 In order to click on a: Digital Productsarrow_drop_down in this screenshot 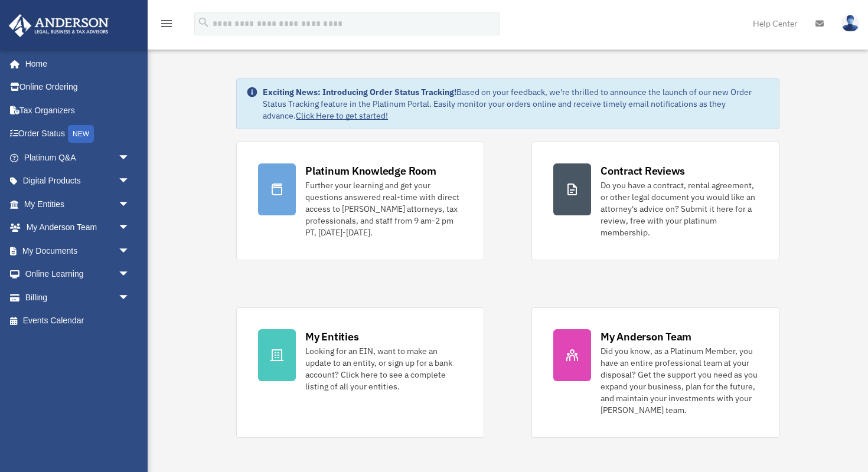, I will do `click(78, 181)`.